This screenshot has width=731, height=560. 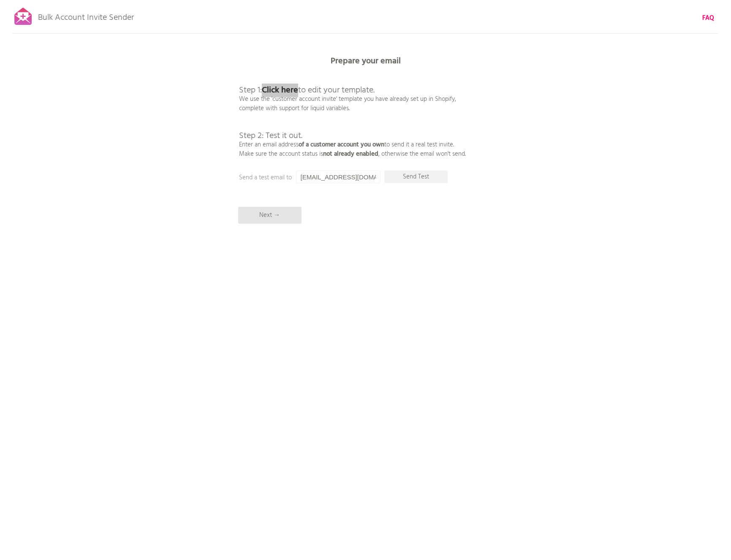 I want to click on p: Send a test email to, so click(x=323, y=178).